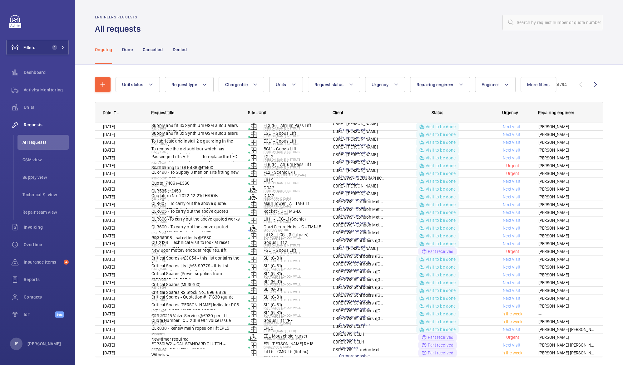 The width and height of the screenshot is (623, 365). Describe the element at coordinates (196, 339) in the screenshot. I see `h2: R23-10755` at that location.